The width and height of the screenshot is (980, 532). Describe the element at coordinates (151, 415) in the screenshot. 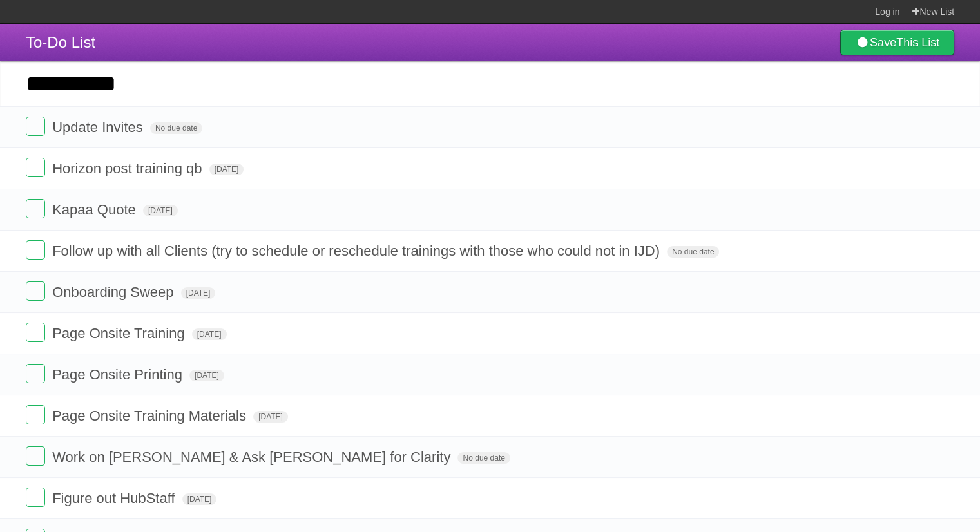

I see `span: Page Onsite Training Materials` at that location.